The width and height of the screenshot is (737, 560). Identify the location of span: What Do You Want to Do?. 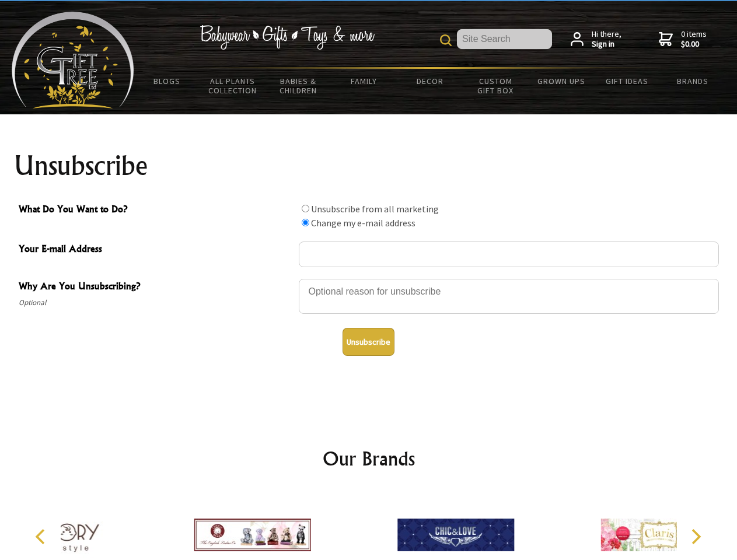
(156, 210).